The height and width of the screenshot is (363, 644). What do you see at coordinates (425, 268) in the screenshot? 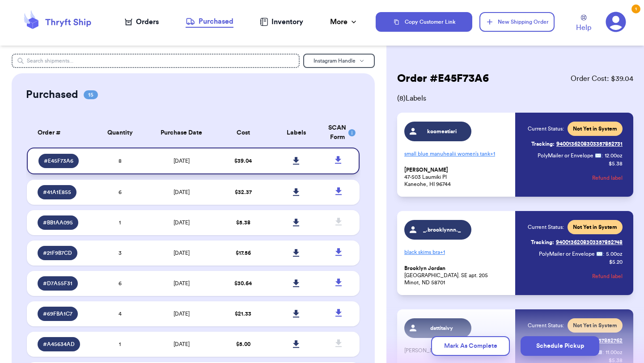
I see `span: Brooklyn Jordan` at bounding box center [425, 268].